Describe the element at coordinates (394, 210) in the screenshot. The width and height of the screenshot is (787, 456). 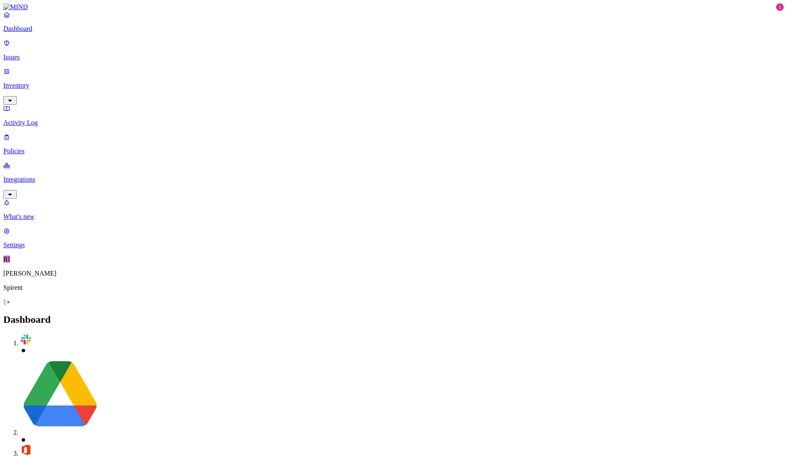
I see `a: What's new` at that location.